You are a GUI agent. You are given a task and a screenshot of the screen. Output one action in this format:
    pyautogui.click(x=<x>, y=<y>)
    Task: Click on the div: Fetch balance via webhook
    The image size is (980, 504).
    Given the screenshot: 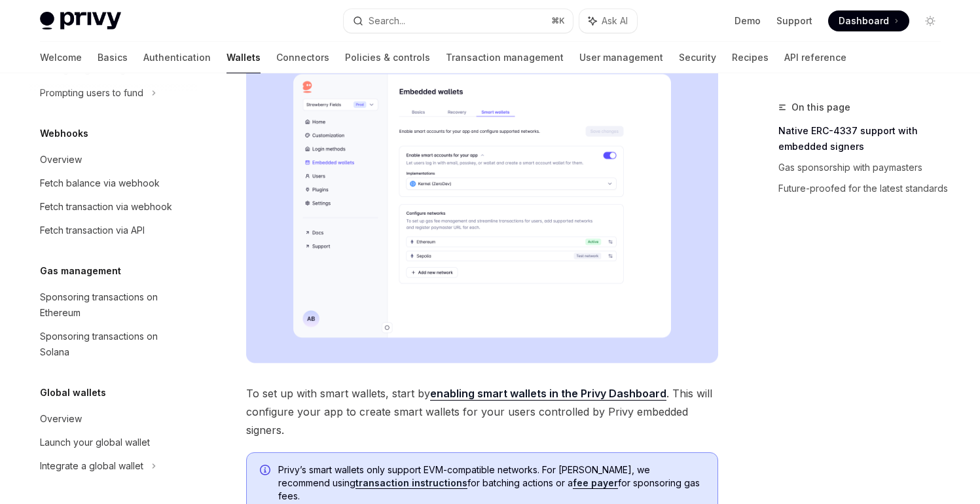 What is the action you would take?
    pyautogui.click(x=99, y=183)
    